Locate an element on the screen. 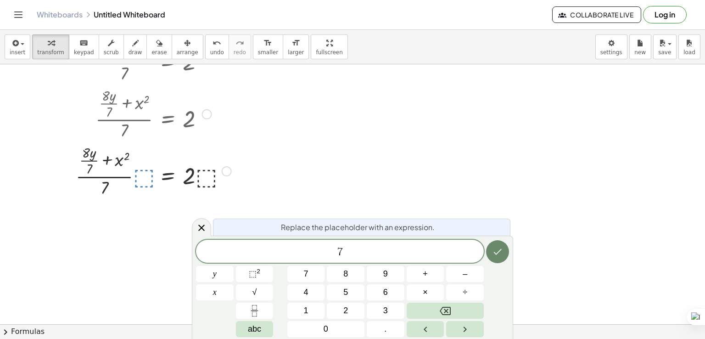 The image size is (705, 339). button: arrange is located at coordinates (187, 47).